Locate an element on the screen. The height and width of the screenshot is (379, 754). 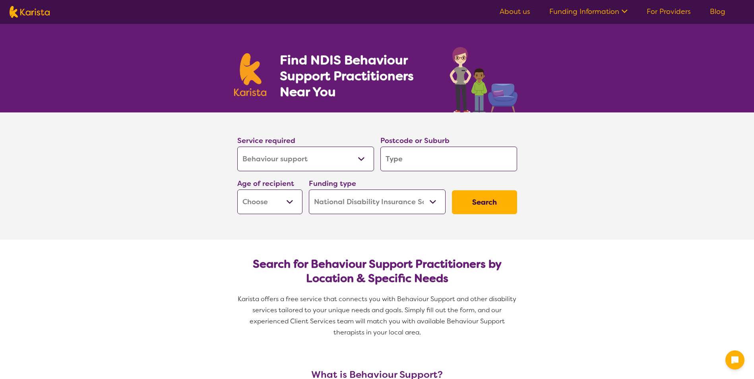
h2: Search for Behaviour Support Practitioners by Location & Specific Needs is located at coordinates (377, 272).